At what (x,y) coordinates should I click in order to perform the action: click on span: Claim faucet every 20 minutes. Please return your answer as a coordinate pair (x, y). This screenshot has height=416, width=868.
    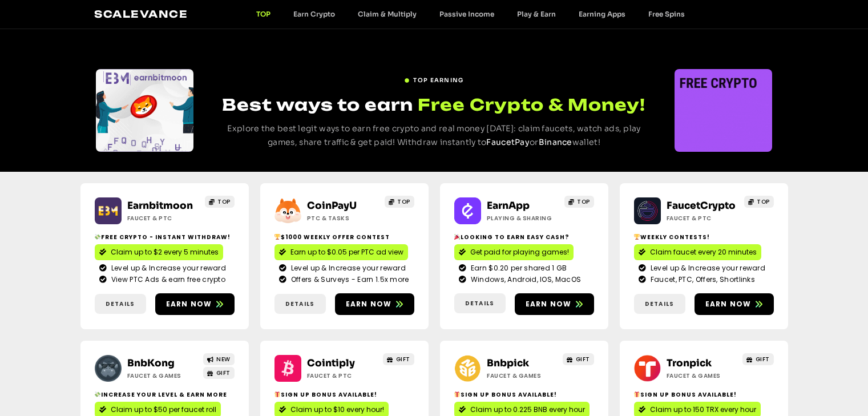
    Looking at the image, I should click on (703, 252).